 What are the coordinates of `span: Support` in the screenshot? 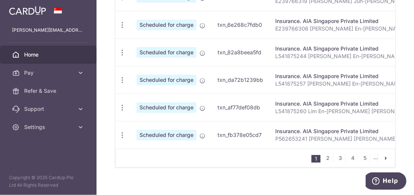 It's located at (49, 109).